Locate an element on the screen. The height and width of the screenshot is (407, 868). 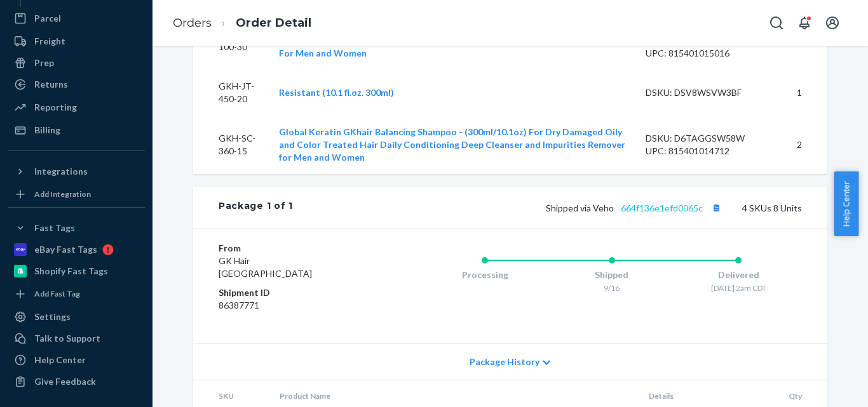
dt: Shipment ID is located at coordinates (294, 293).